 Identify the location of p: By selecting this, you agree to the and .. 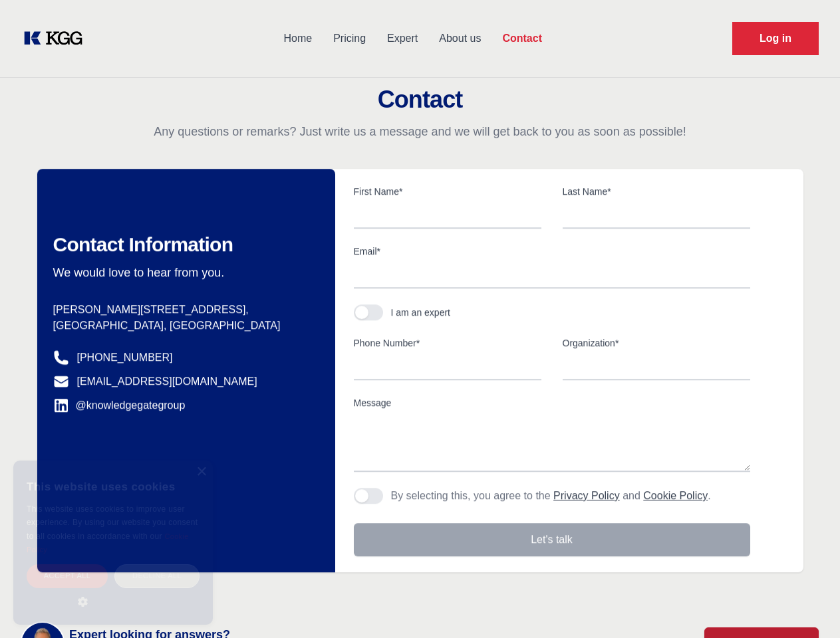
(550, 496).